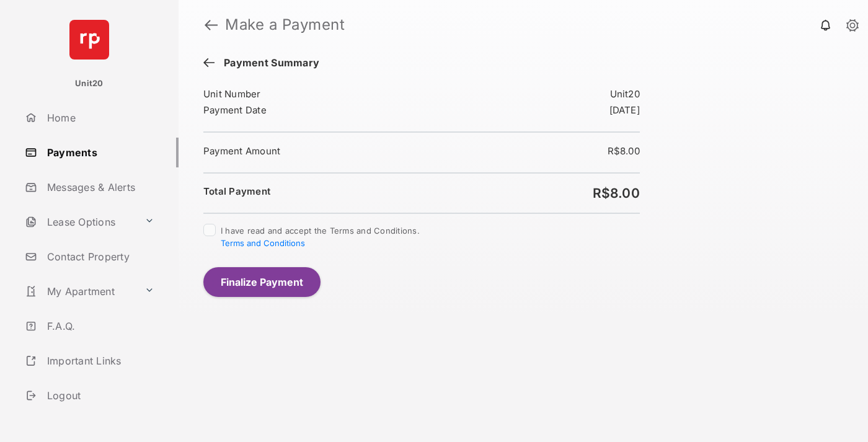 Image resolution: width=868 pixels, height=442 pixels. I want to click on a: Home, so click(99, 117).